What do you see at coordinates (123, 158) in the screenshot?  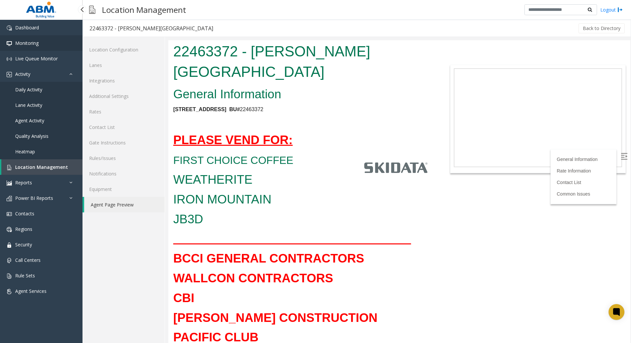 I see `a: Rules/Issues` at bounding box center [123, 158].